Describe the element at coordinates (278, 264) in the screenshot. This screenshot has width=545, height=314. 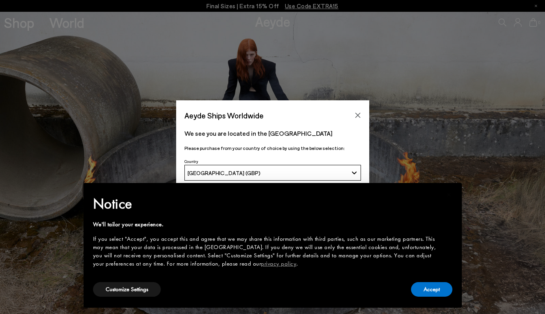
I see `a: privacy policy` at that location.